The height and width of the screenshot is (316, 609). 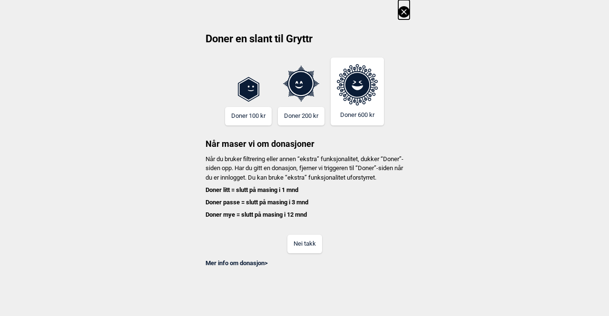 I want to click on b: Doner mye = slutt på masing i 12 mnd, so click(x=256, y=215).